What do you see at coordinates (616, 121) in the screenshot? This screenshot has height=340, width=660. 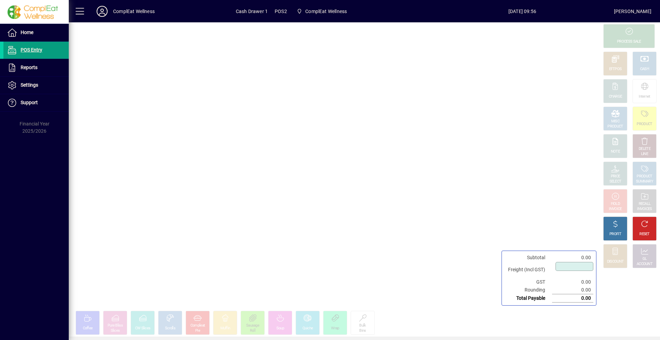 I see `div: MISC` at bounding box center [616, 121].